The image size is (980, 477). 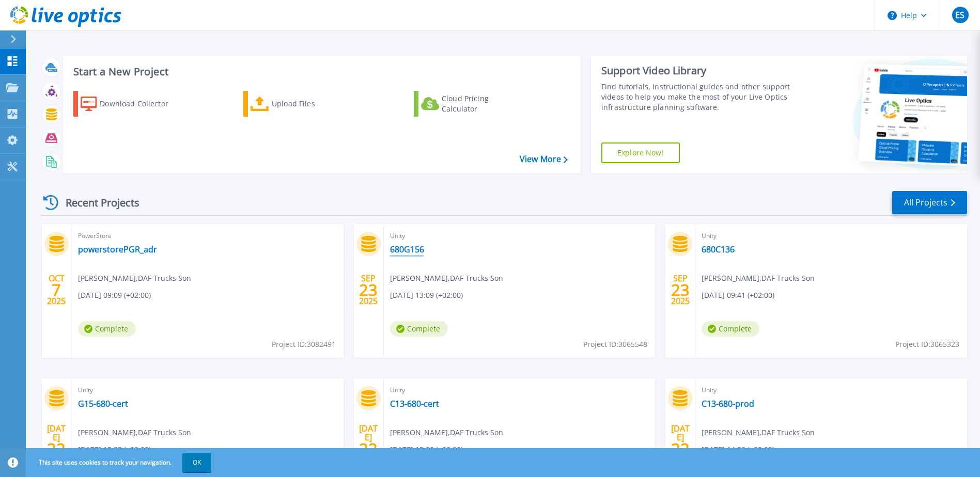 I want to click on div: OCT 2025, so click(x=56, y=289).